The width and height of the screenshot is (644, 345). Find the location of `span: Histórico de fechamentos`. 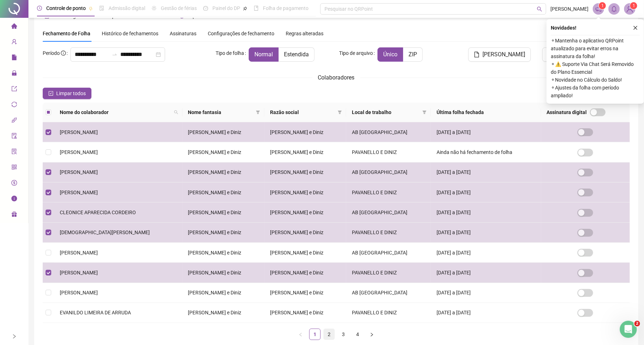

span: Histórico de fechamentos is located at coordinates (130, 34).